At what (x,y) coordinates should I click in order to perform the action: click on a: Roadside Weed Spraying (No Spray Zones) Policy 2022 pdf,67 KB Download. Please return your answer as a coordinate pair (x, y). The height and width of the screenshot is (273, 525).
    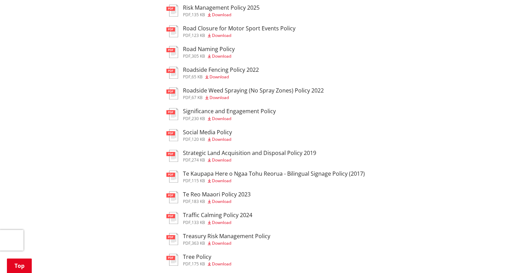
    Looking at the image, I should click on (245, 94).